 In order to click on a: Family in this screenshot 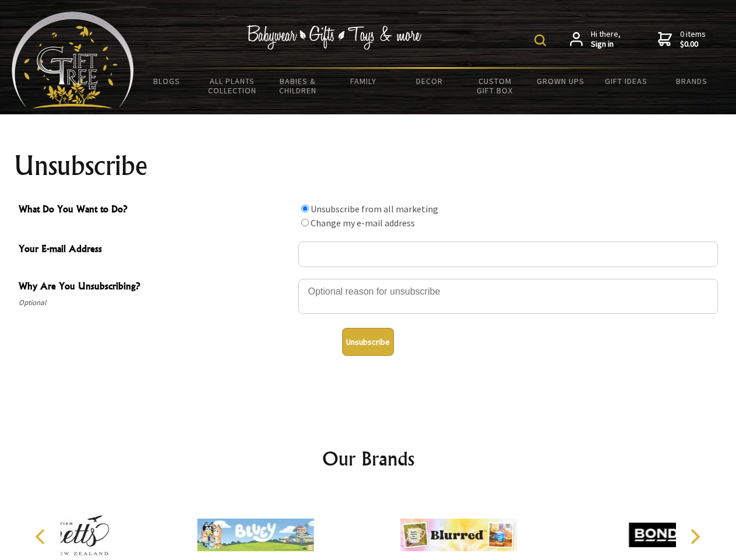, I will do `click(364, 81)`.